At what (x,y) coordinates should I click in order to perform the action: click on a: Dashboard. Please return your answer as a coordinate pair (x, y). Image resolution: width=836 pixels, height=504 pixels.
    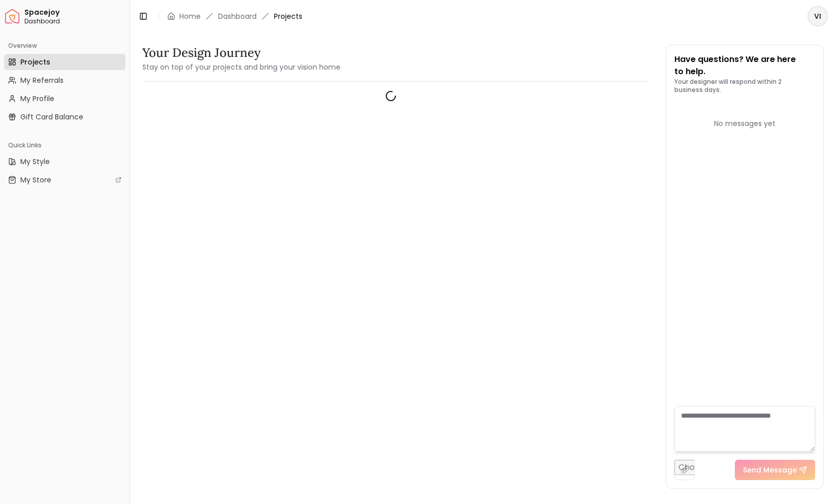
    Looking at the image, I should click on (237, 16).